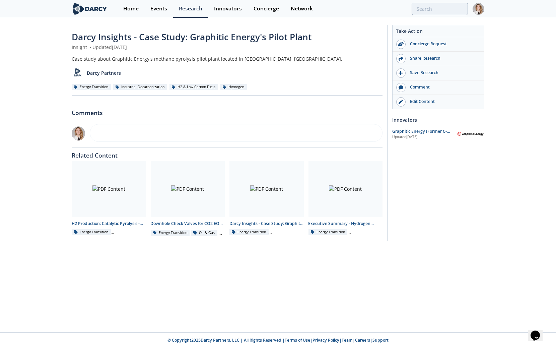 The image size is (556, 348). I want to click on div: Concierge Request, so click(444, 44).